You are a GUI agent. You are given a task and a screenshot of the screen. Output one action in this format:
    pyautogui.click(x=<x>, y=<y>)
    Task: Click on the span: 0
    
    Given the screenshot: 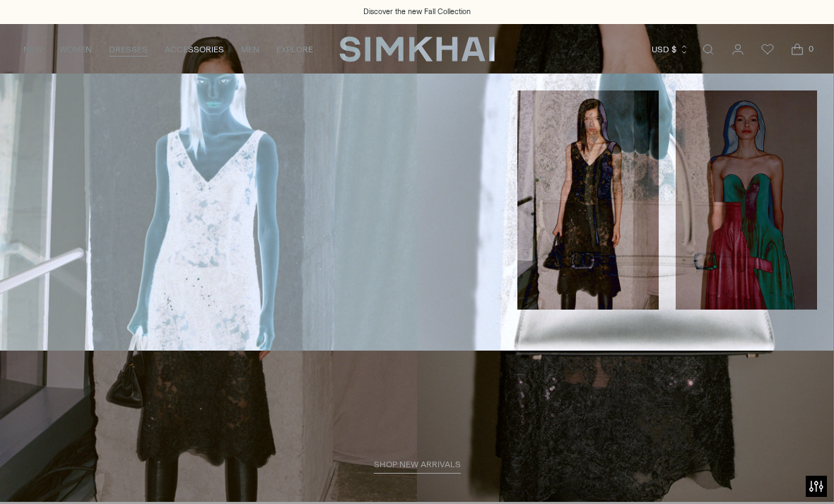 What is the action you would take?
    pyautogui.click(x=811, y=48)
    